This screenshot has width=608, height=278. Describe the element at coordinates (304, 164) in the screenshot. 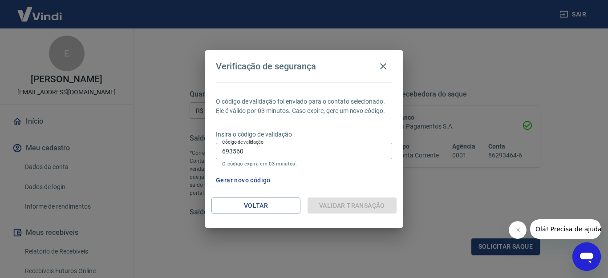

I see `p: O código expira em 03 minutos.` at that location.